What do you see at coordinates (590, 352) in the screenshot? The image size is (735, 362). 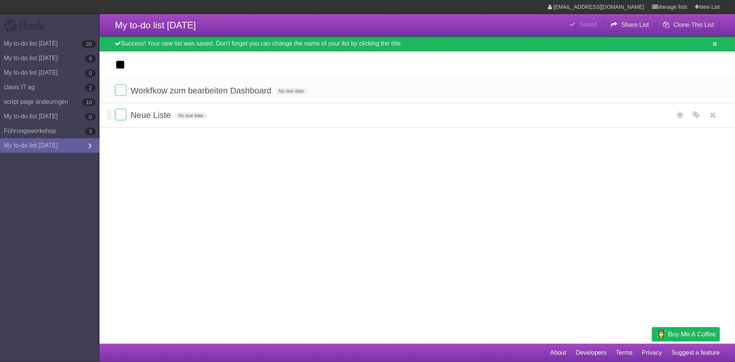 I see `a: Developers` at bounding box center [590, 352].